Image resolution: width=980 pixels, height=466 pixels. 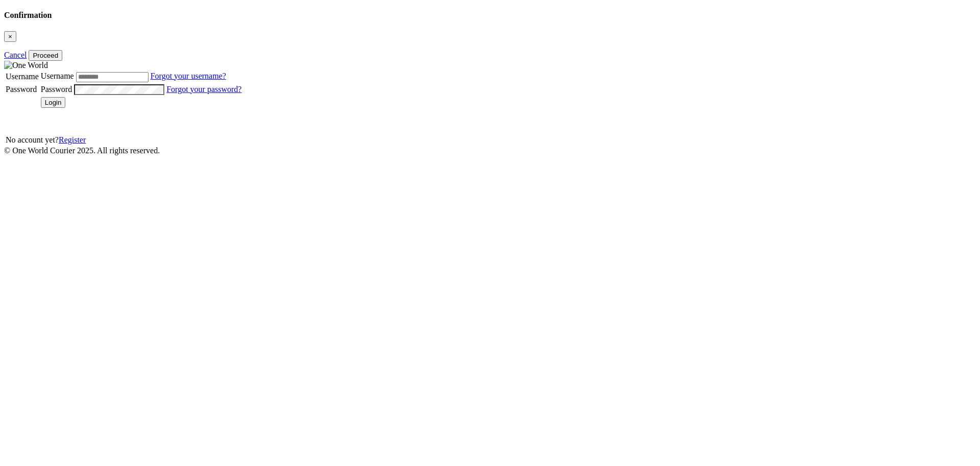 What do you see at coordinates (10, 36) in the screenshot?
I see `button: Close` at bounding box center [10, 36].